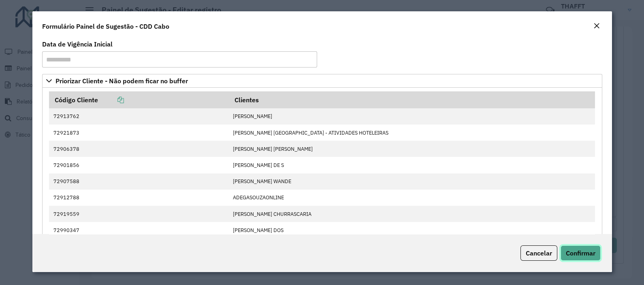 Image resolution: width=644 pixels, height=285 pixels. Describe the element at coordinates (139, 133) in the screenshot. I see `td: 72921873` at that location.